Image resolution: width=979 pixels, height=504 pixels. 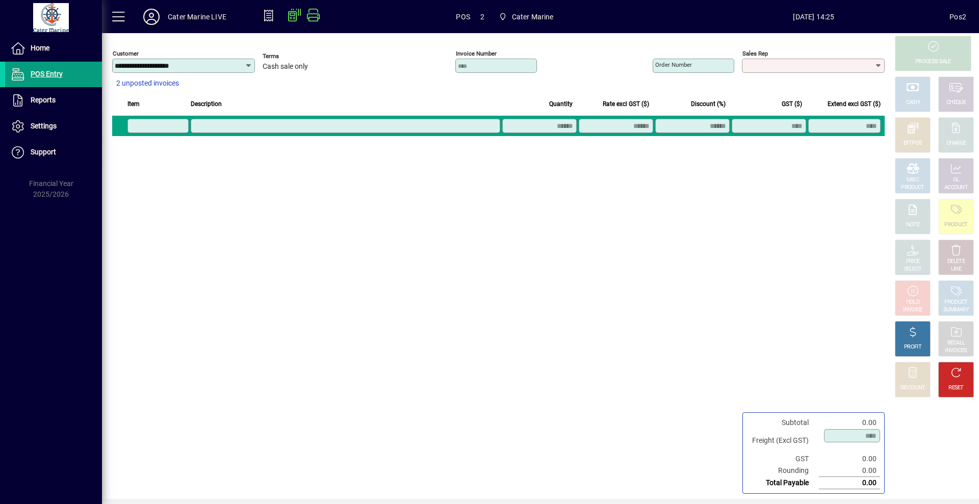 What do you see at coordinates (783, 471) in the screenshot?
I see `td: Rounding` at bounding box center [783, 471].